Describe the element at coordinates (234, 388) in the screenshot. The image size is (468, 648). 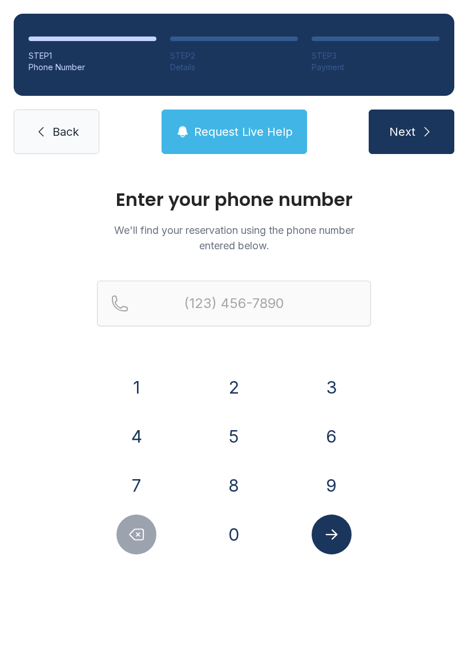
I see `button: 2` at that location.